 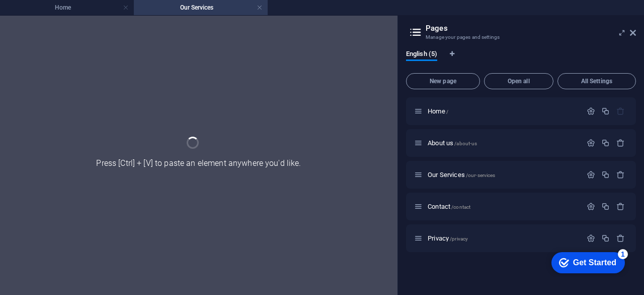 What do you see at coordinates (530, 28) in the screenshot?
I see `h2: Pages` at bounding box center [530, 28].